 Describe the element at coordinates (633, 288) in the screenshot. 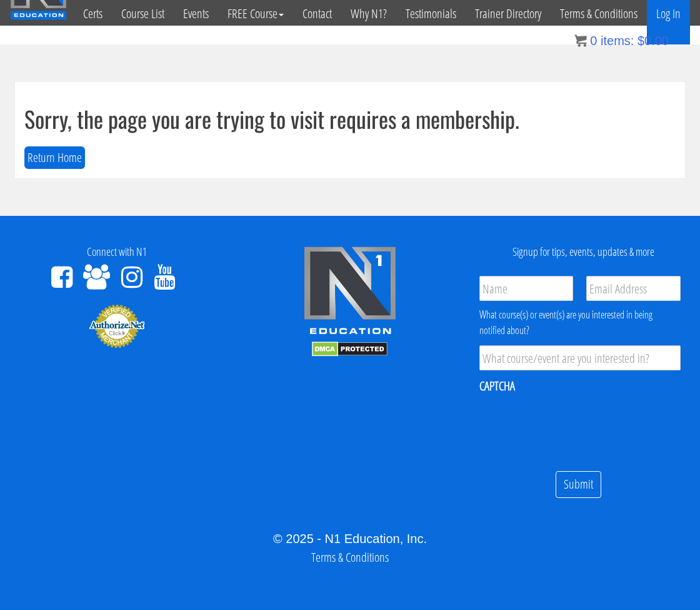

I see `input: Email Address` at that location.